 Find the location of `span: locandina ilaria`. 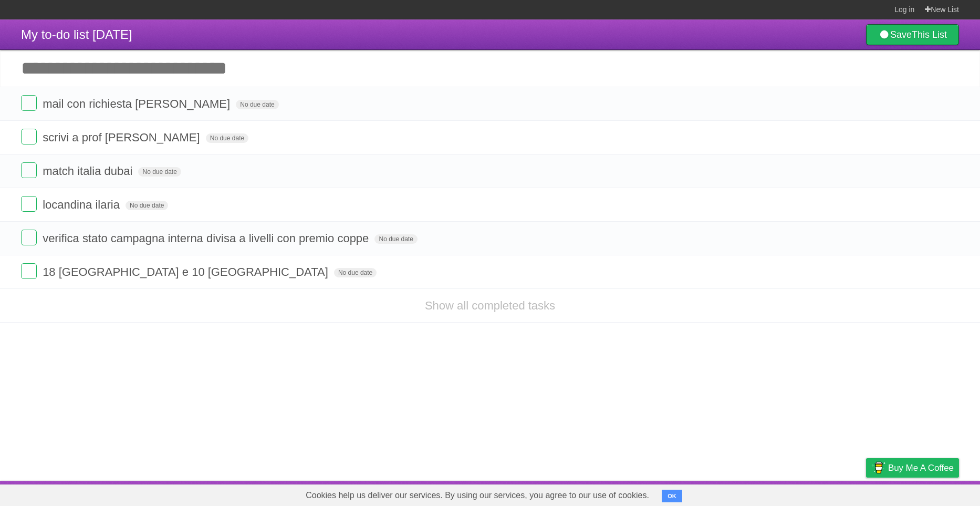

span: locandina ilaria is located at coordinates (82, 205).